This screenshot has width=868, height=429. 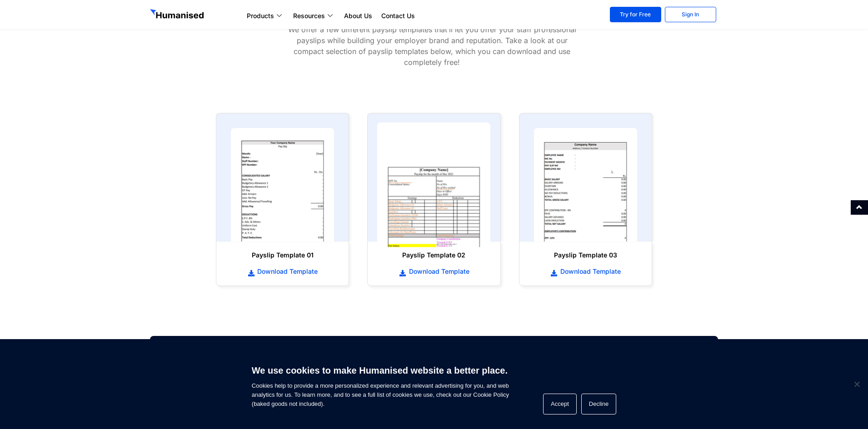 I want to click on button: Accept, so click(x=560, y=404).